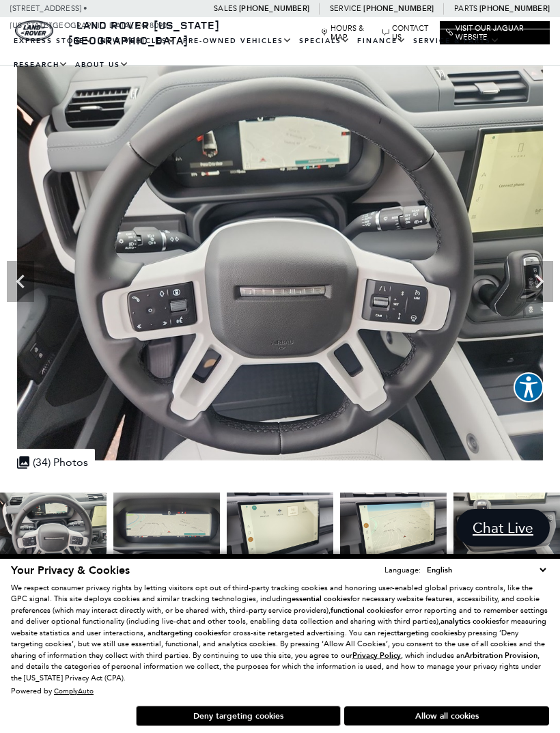 This screenshot has height=733, width=560. Describe the element at coordinates (503, 527) in the screenshot. I see `a: Chat Live` at that location.